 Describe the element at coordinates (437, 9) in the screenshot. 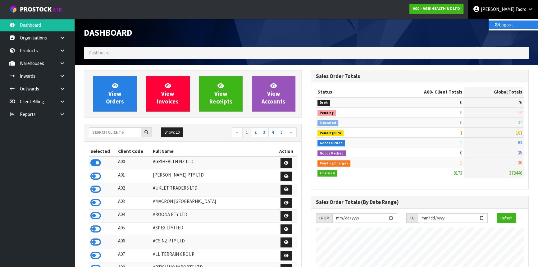

I see `a: A00 - AGRIHEALTH NZ LTD` at that location.